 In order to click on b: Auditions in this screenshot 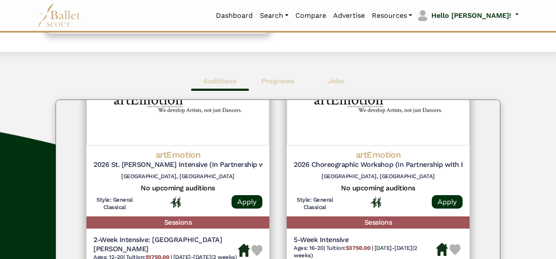, I will do `click(220, 81)`.